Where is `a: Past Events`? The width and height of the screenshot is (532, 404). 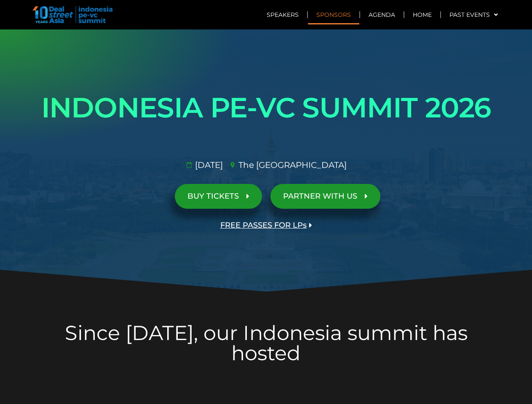 a: Past Events is located at coordinates (473, 15).